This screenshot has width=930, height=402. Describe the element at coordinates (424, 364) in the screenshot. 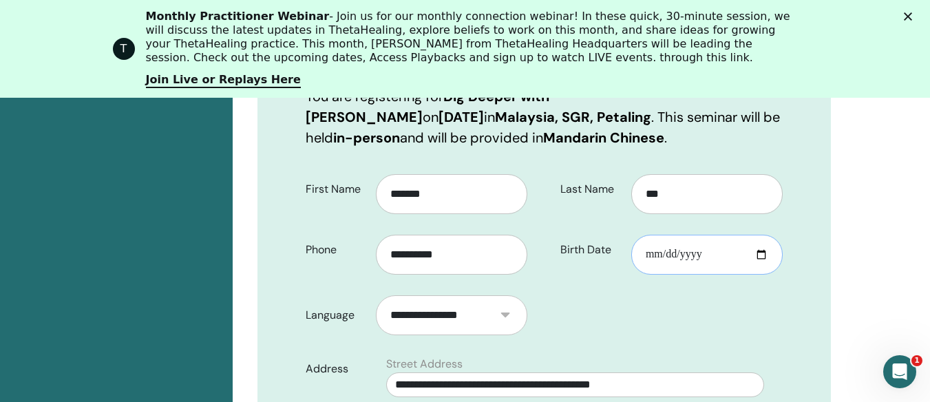

I see `label: Street Address` at that location.